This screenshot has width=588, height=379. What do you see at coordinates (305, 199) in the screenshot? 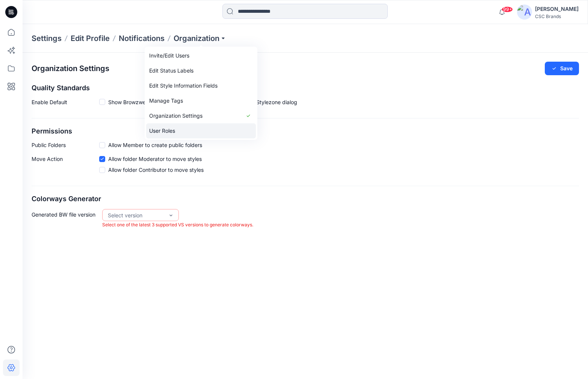
I see `h2: Colorways Generator` at bounding box center [305, 199].